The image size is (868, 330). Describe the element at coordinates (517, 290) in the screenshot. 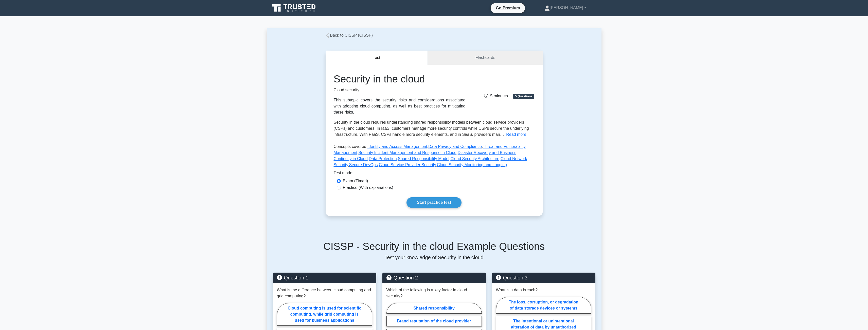

I see `p: What is a data breach?` at that location.